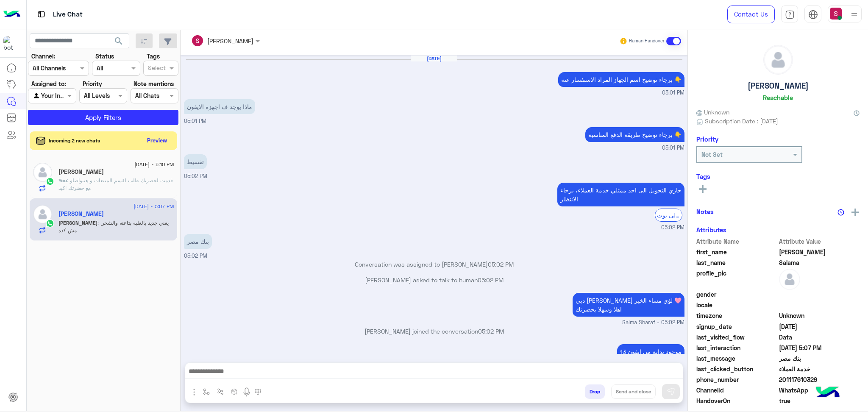 The width and height of the screenshot is (868, 412). Describe the element at coordinates (736, 263) in the screenshot. I see `span: last_name` at that location.